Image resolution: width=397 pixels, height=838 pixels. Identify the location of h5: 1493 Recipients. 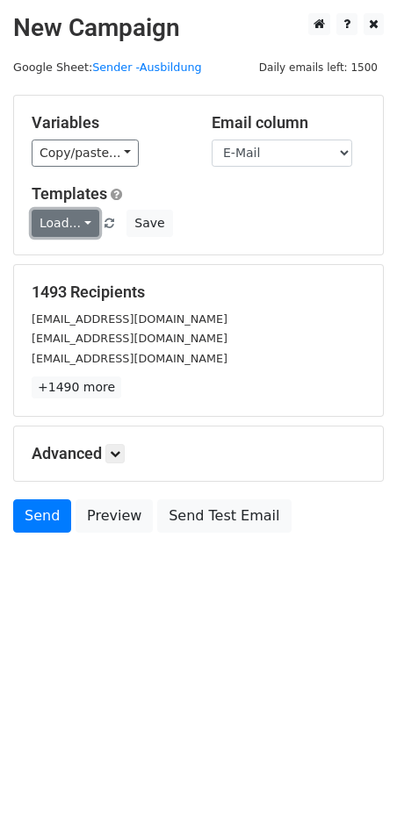
(198, 292).